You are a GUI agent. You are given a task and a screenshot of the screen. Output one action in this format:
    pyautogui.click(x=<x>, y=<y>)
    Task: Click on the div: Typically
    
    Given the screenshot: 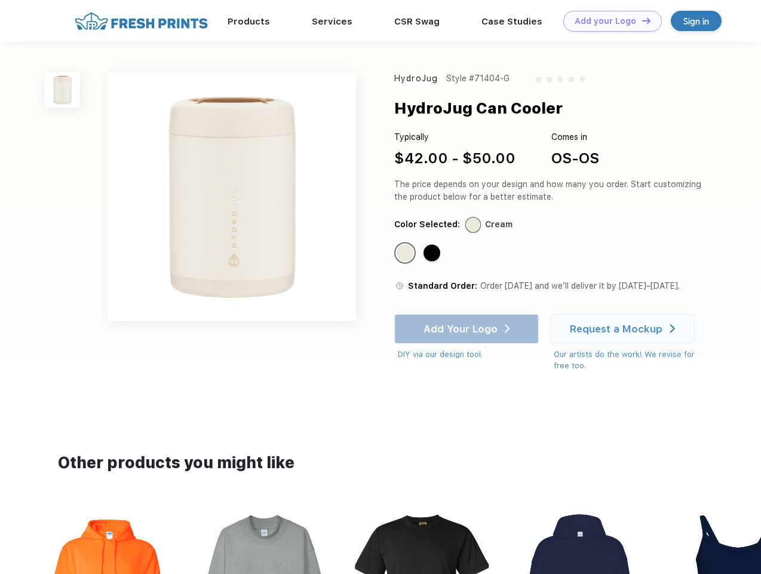 What is the action you would take?
    pyautogui.click(x=455, y=137)
    